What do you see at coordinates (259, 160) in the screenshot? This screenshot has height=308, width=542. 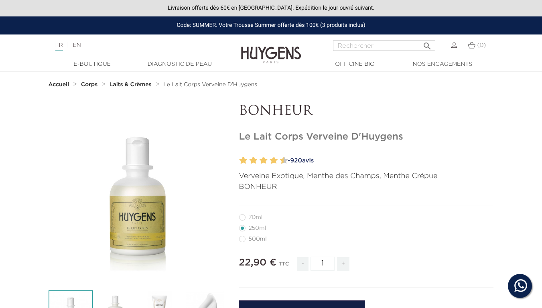 I see `label: 5` at bounding box center [259, 160].